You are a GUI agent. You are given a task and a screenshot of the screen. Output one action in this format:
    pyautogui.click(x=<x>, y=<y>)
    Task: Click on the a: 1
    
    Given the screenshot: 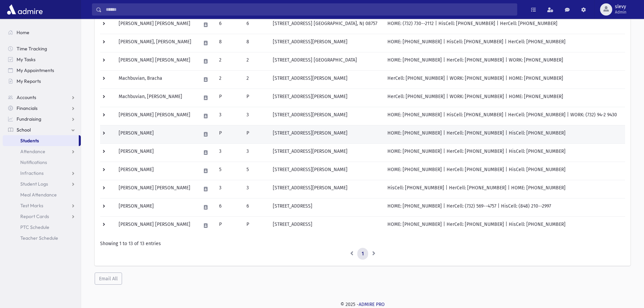 What is the action you would take?
    pyautogui.click(x=363, y=254)
    